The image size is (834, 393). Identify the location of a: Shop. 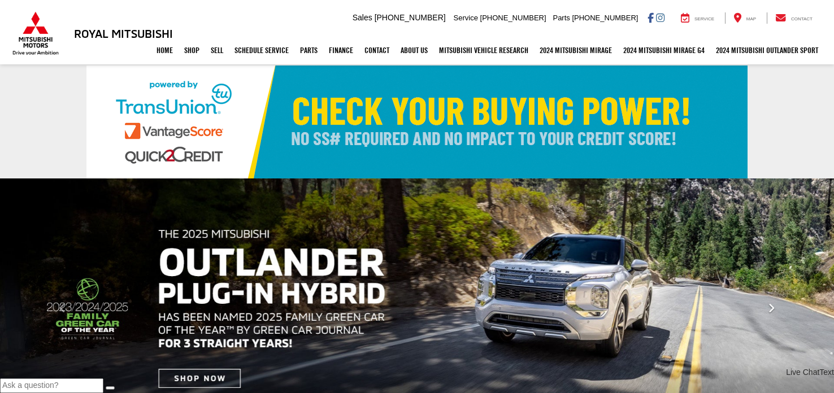
(191, 50).